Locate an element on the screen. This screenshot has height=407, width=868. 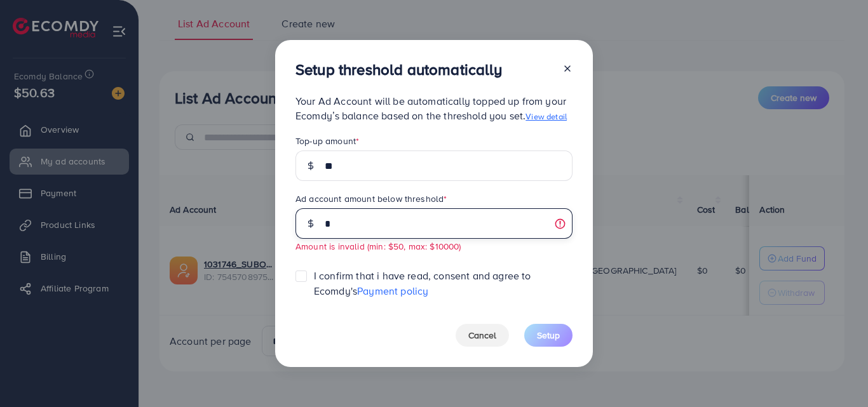
span: Setup is located at coordinates (548, 335).